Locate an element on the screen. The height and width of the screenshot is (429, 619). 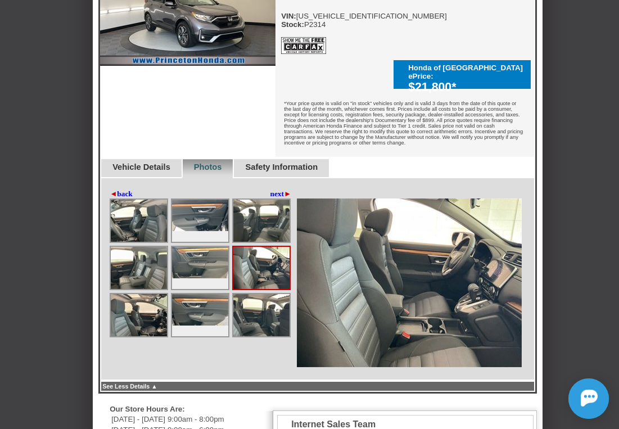
div: $21,800* is located at coordinates (466, 87).